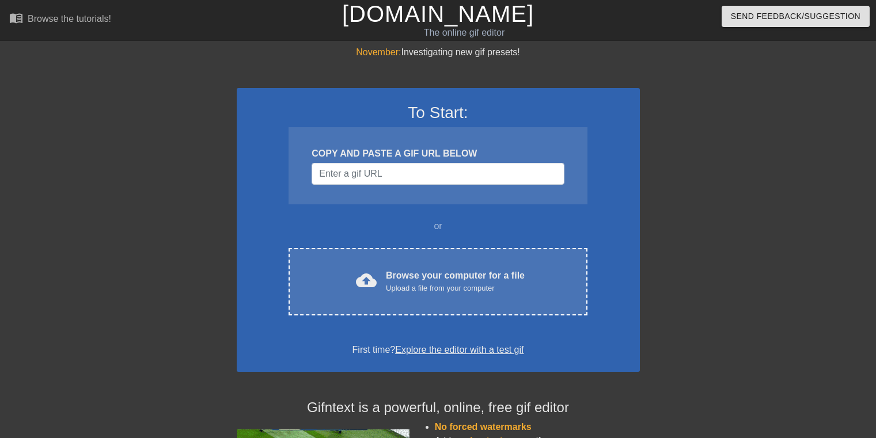 This screenshot has height=438, width=876. What do you see at coordinates (60, 20) in the screenshot?
I see `a: Browse the tutorials!` at bounding box center [60, 20].